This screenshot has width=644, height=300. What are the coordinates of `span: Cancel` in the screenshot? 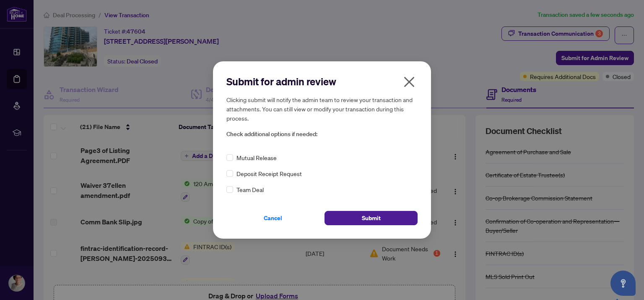 It's located at (273, 218).